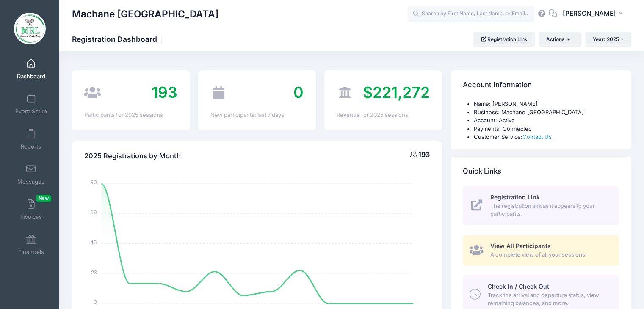 This screenshot has height=309, width=644. Describe the element at coordinates (540, 250) in the screenshot. I see `a: View All Participants A complete view of all your sessions.` at that location.